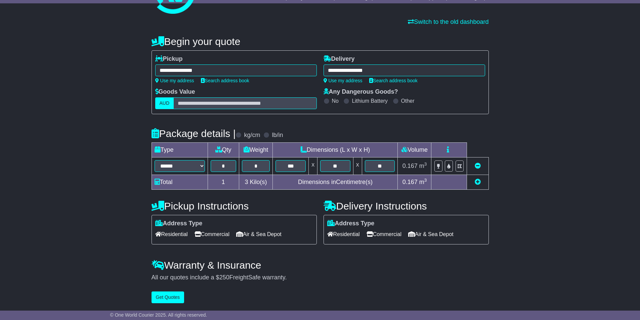 Image resolution: width=640 pixels, height=320 pixels. I want to click on td: Dimensions (L x W x H), so click(335, 150).